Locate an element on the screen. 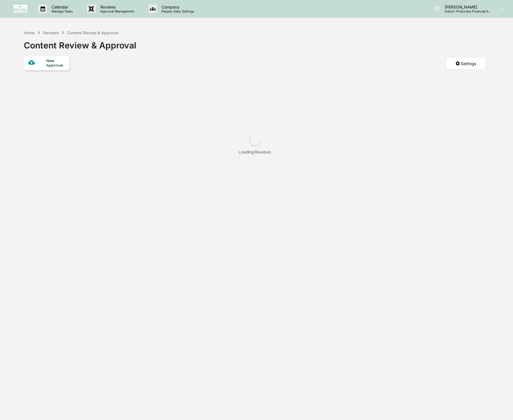  button: Settings is located at coordinates (466, 64).